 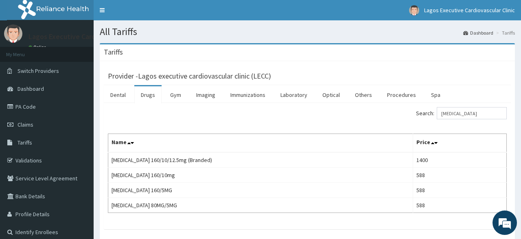 What do you see at coordinates (460, 160) in the screenshot?
I see `td: 1400` at bounding box center [460, 160].